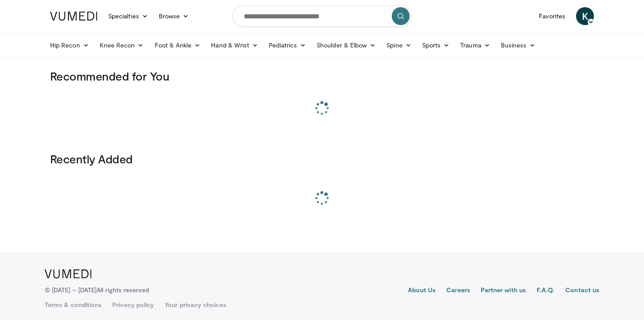 The width and height of the screenshot is (644, 320). Describe the element at coordinates (133, 305) in the screenshot. I see `a: Privacy policy` at that location.